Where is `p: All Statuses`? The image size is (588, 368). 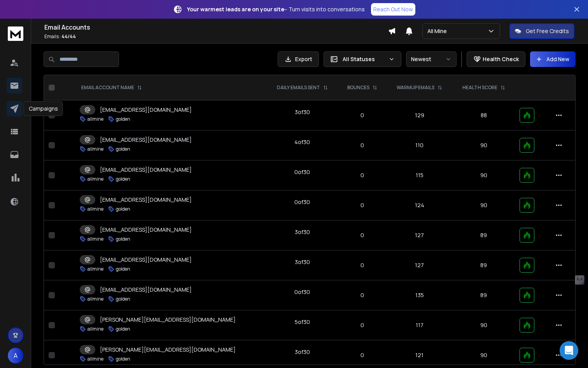 p: All Statuses is located at coordinates (364, 59).